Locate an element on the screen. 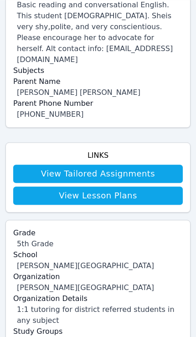 Image resolution: width=196 pixels, height=337 pixels. div: 5th Grade is located at coordinates (100, 244).